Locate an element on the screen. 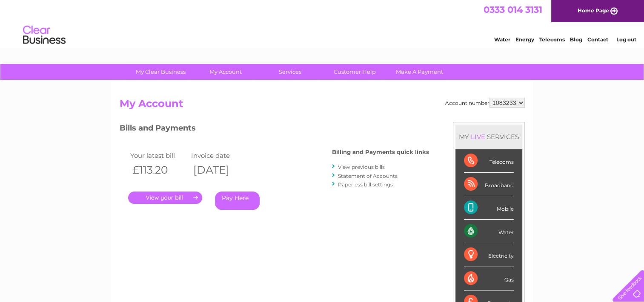  span: 0333 014 3131 is located at coordinates (513, 9).